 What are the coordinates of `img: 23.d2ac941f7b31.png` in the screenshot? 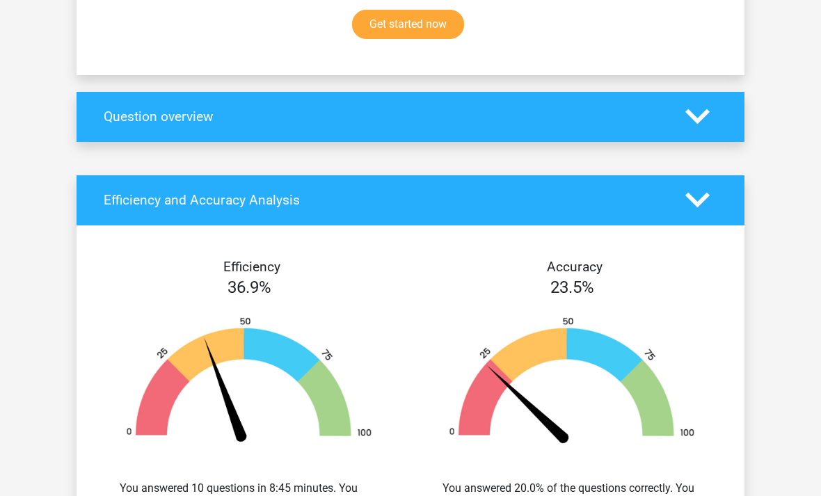 It's located at (572, 382).